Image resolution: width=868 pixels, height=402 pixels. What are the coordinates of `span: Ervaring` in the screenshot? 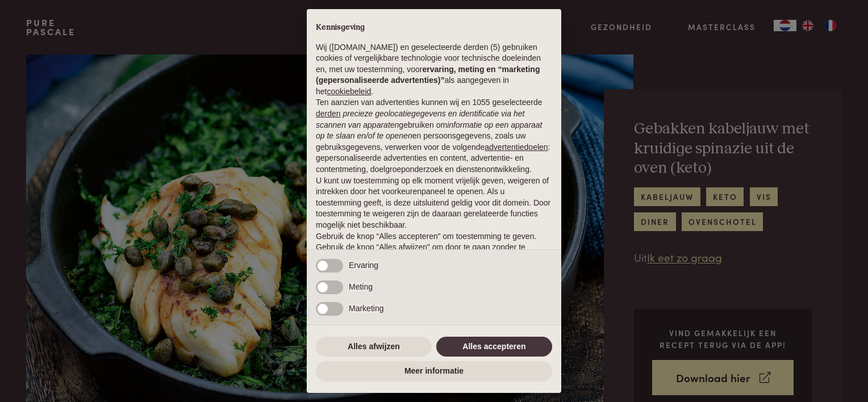 It's located at (364, 266).